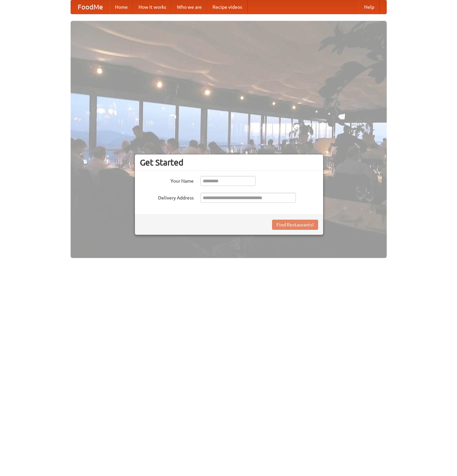 The height and width of the screenshot is (476, 457). What do you see at coordinates (227, 7) in the screenshot?
I see `a: Recipe videos` at bounding box center [227, 7].